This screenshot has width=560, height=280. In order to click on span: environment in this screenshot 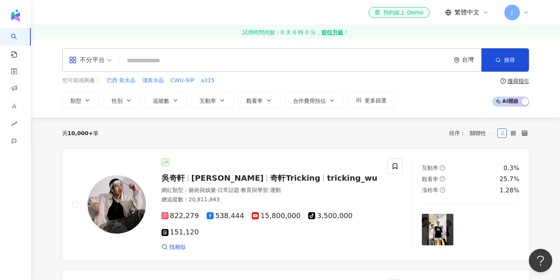, I will do `click(456, 60)`.